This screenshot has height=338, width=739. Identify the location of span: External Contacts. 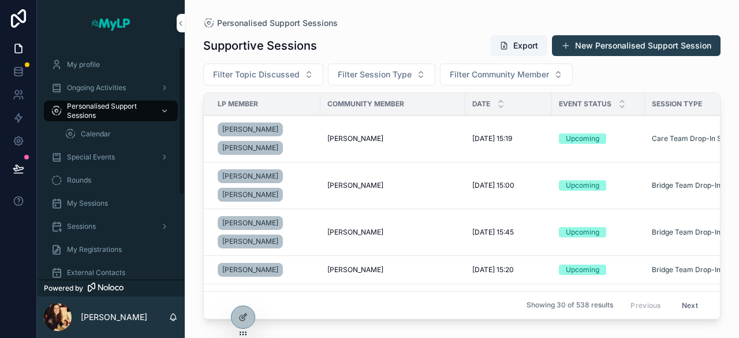
(96, 273).